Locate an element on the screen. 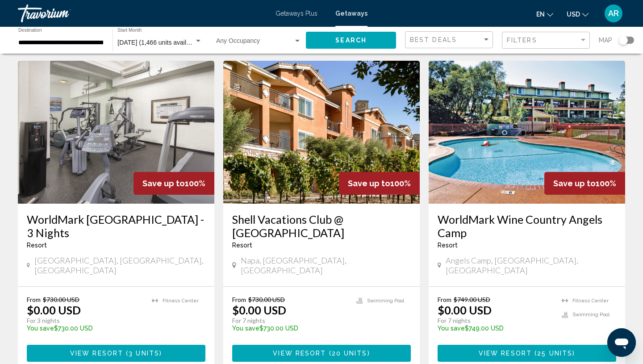  button: View Resort(3 units) is located at coordinates (117, 353).